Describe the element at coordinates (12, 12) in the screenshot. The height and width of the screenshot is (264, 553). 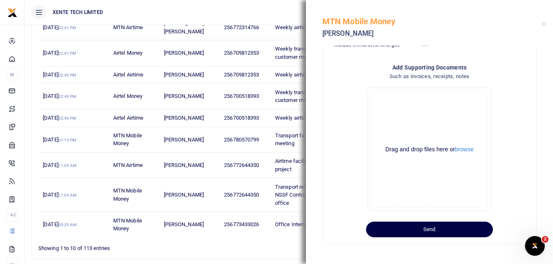
I see `a: logo-small logo-large logo-large` at that location.